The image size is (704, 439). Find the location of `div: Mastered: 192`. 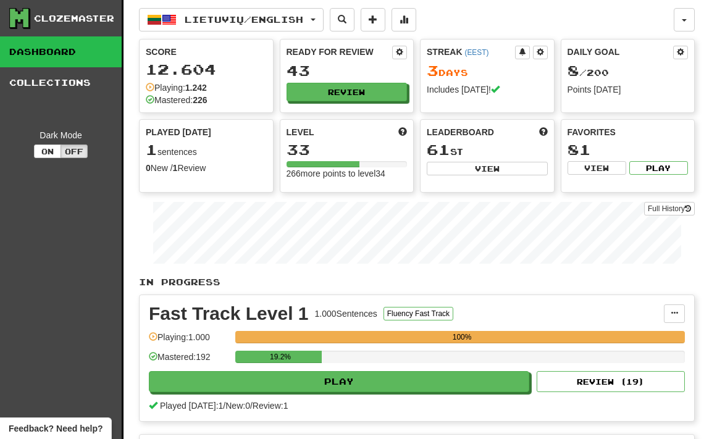

div: Mastered: 192 is located at coordinates (189, 361).